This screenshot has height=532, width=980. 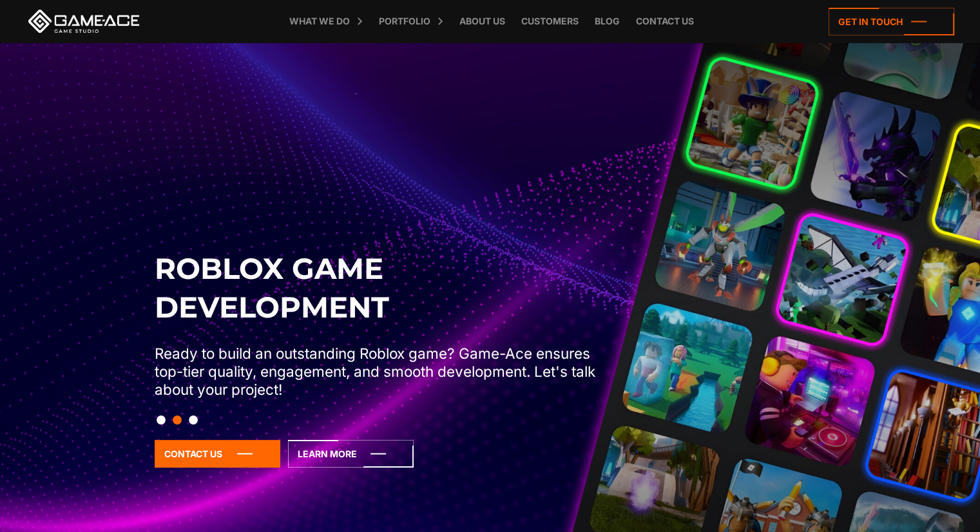 What do you see at coordinates (161, 421) in the screenshot?
I see `button: Slide 1` at bounding box center [161, 421].